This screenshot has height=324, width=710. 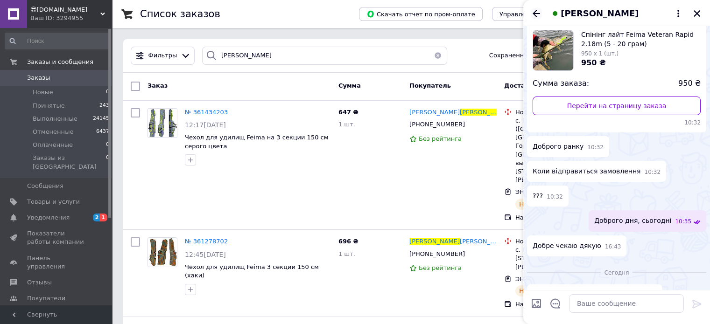 What do you see at coordinates (537, 85) in the screenshot?
I see `span: Доставка и оплата` at bounding box center [537, 85].